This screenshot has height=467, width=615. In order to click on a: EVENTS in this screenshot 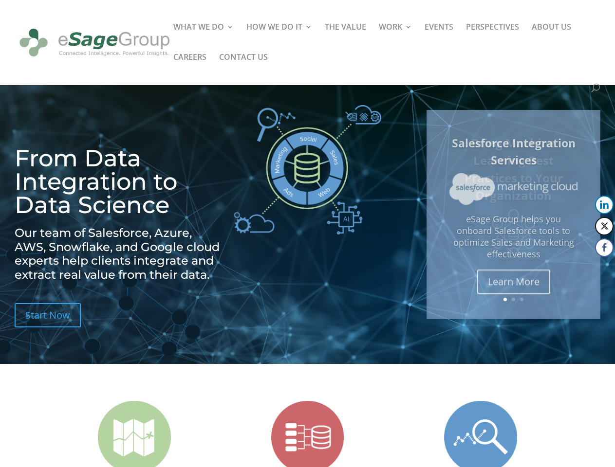, I will do `click(439, 38)`.